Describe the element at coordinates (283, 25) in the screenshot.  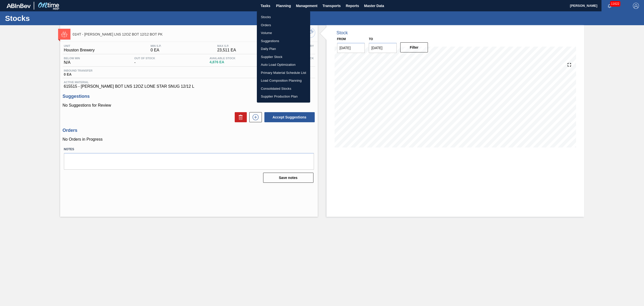
I see `a: Orders` at that location.